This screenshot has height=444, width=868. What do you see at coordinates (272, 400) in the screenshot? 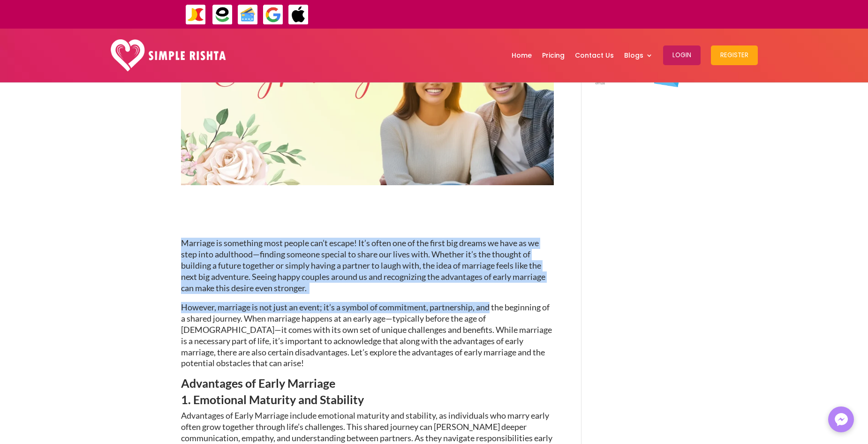
I see `span: 1. Emotional Maturity and Stability` at bounding box center [272, 400].